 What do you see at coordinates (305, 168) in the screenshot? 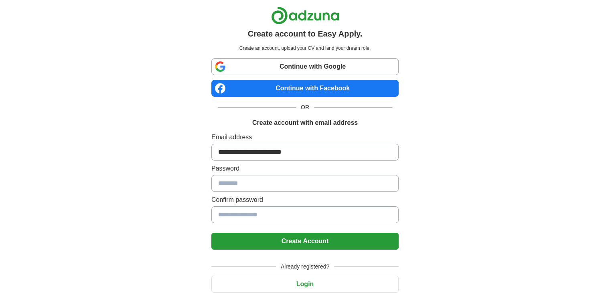
I see `label: Password` at bounding box center [305, 168].